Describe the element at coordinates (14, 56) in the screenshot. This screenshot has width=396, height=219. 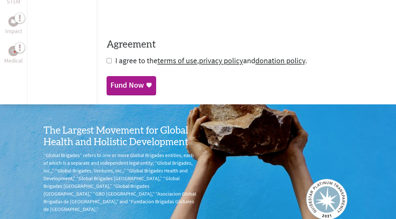
I see `a: MedicalMedical` at that location.